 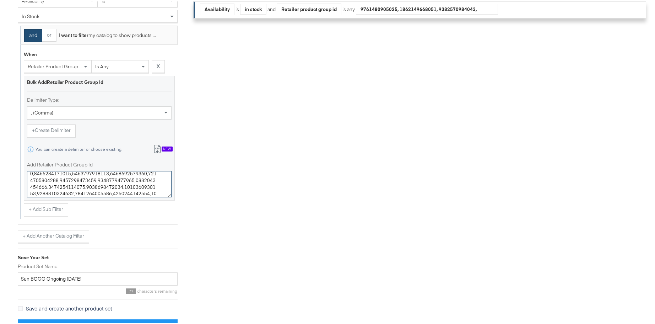 What do you see at coordinates (99, 81) in the screenshot?
I see `div: Bulk Add Retailer Product Group Id` at bounding box center [99, 81].